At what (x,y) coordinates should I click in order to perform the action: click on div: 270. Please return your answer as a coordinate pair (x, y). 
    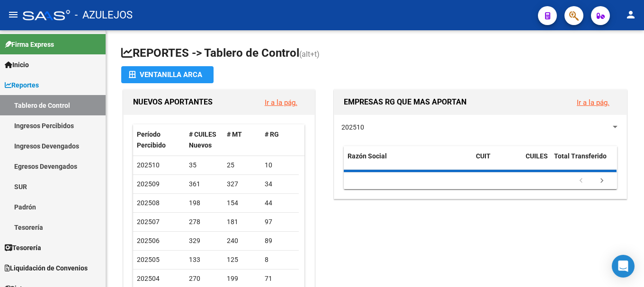
    Looking at the image, I should click on (204, 279).